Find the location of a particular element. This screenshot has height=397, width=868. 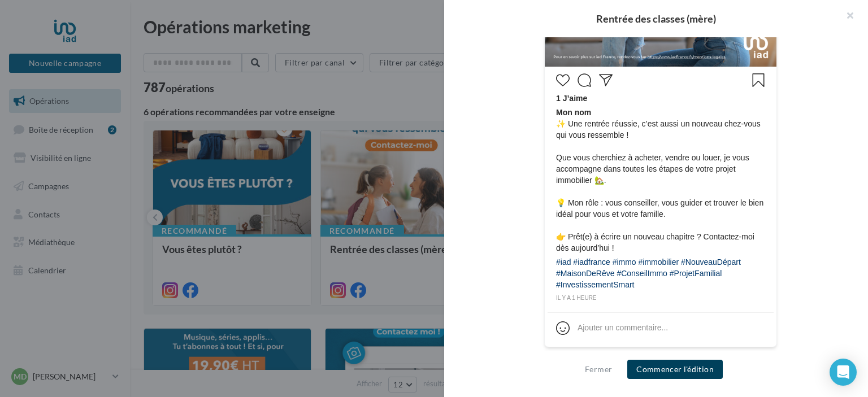

button: Commencer l'édition is located at coordinates (675, 369).